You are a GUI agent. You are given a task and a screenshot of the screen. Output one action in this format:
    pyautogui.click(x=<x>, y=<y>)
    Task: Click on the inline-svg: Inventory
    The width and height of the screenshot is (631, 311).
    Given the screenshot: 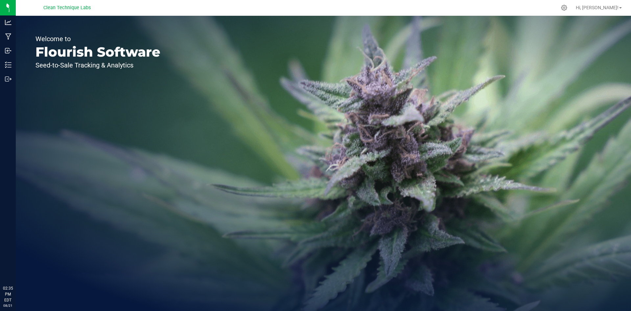 What is the action you would take?
    pyautogui.click(x=8, y=65)
    